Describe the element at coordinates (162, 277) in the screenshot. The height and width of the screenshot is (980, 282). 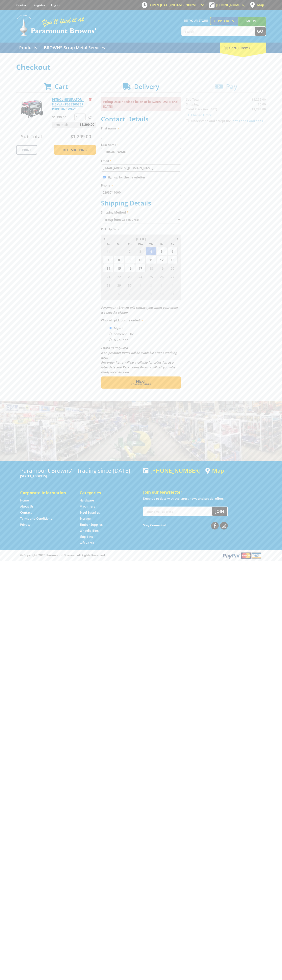
I see `span: 26` at that location.